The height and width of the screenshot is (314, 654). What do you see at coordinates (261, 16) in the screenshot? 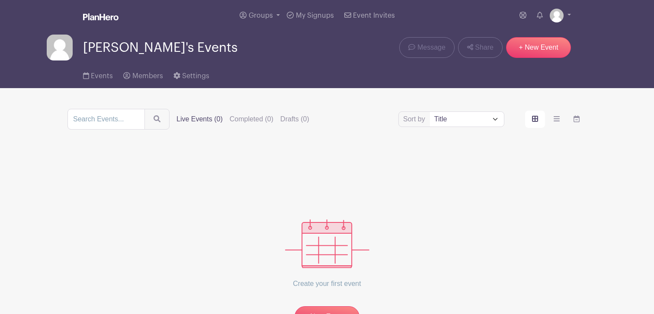
I see `span: Groups` at bounding box center [261, 16].